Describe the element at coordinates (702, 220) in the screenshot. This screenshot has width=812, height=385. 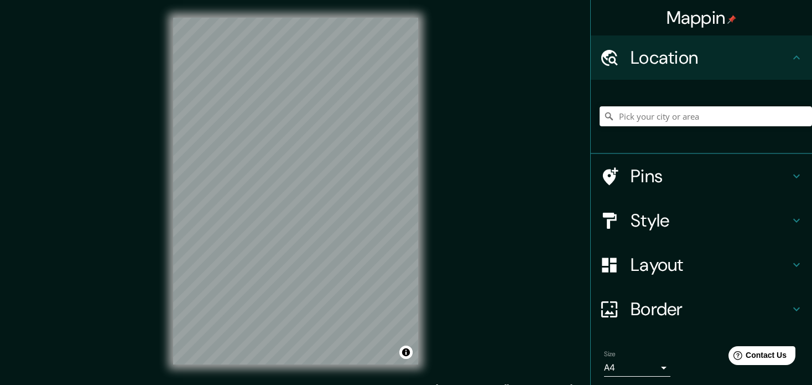
I see `div: Style` at that location.